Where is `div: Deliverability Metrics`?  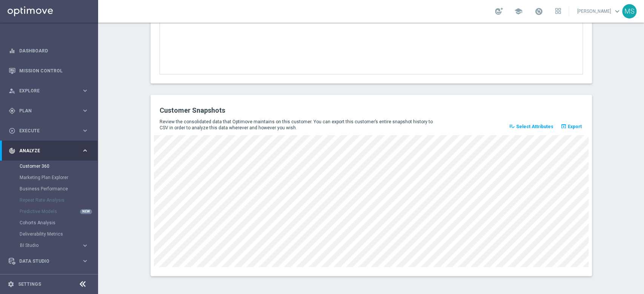
div: Deliverability Metrics is located at coordinates (59, 233).